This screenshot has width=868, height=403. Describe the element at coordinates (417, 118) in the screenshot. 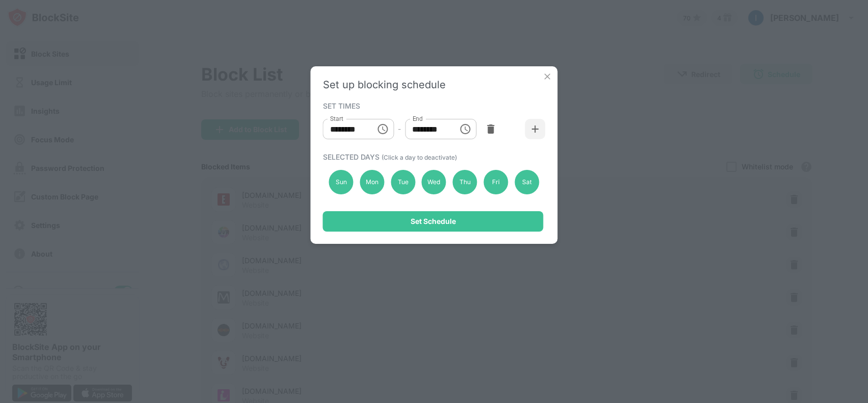

I see `label: End` at that location.